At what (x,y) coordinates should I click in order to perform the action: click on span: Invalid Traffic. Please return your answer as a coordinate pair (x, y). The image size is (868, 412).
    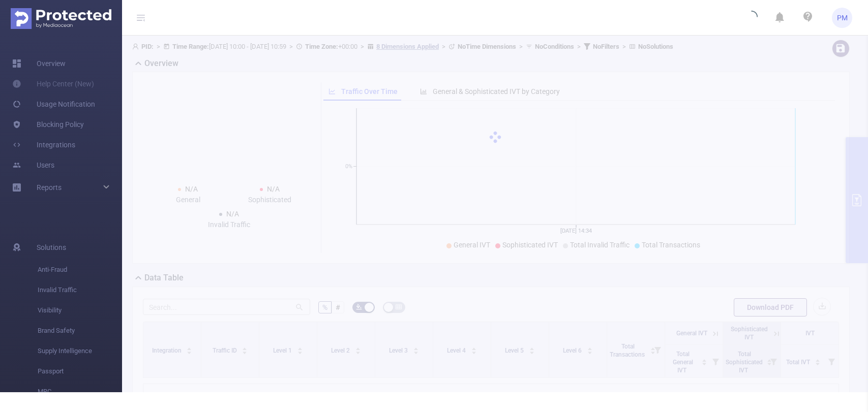
    Looking at the image, I should click on (79, 290).